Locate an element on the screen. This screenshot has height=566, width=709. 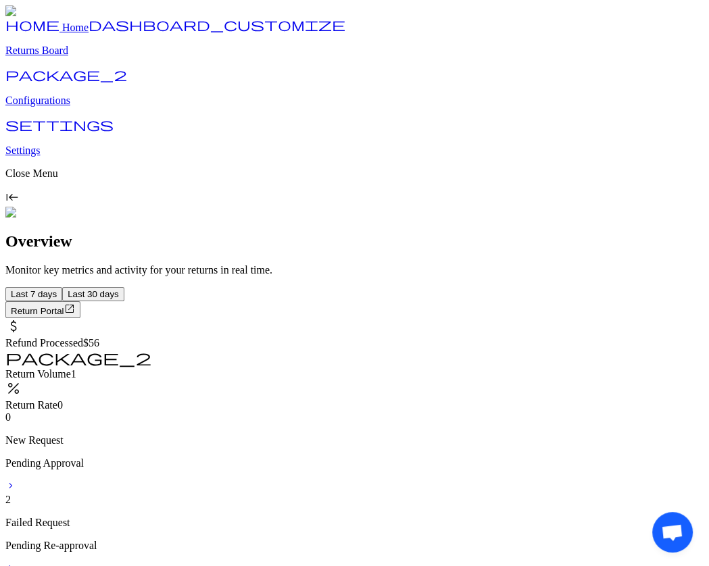
span: Refund Processed is located at coordinates (44, 343).